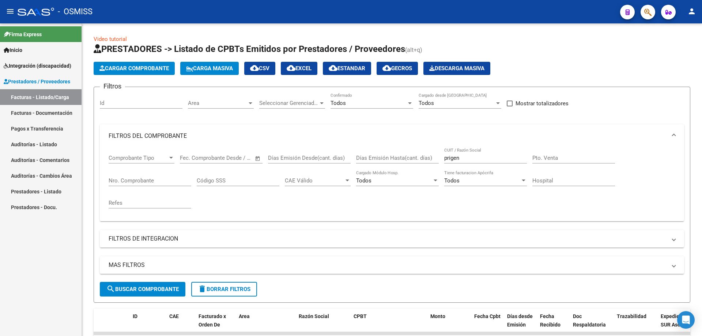 The image size is (702, 336). What do you see at coordinates (347, 68) in the screenshot?
I see `button: Estandar` at bounding box center [347, 68].